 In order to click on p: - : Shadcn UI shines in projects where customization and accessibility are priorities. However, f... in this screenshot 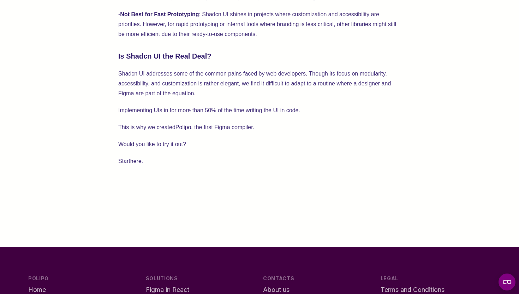, I will do `click(260, 24)`.